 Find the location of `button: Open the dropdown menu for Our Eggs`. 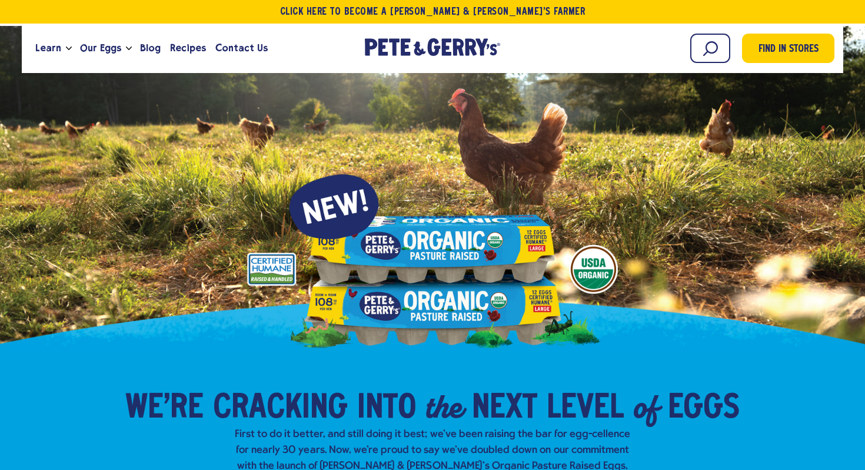

button: Open the dropdown menu for Our Eggs is located at coordinates (129, 48).